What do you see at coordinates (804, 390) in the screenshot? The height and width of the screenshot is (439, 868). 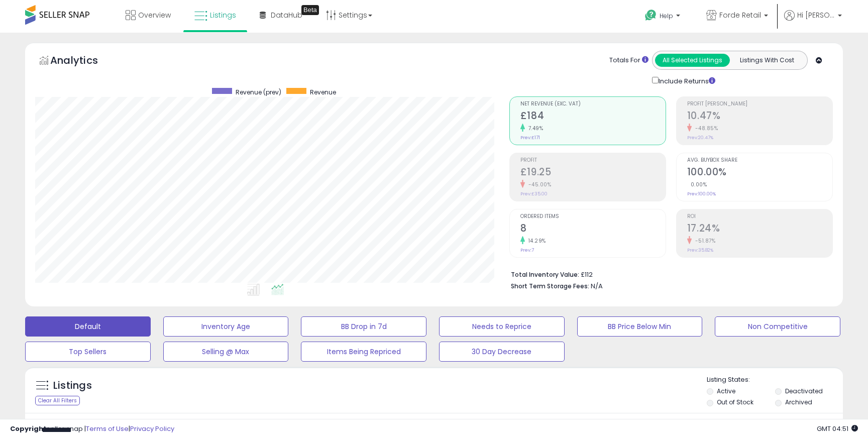 I see `label: Deactivated` at bounding box center [804, 390].